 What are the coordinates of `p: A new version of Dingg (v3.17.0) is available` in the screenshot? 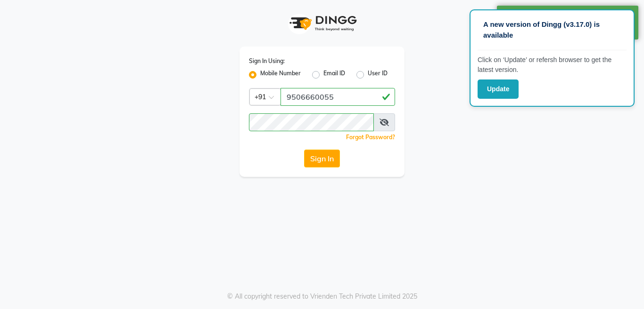 It's located at (552, 30).